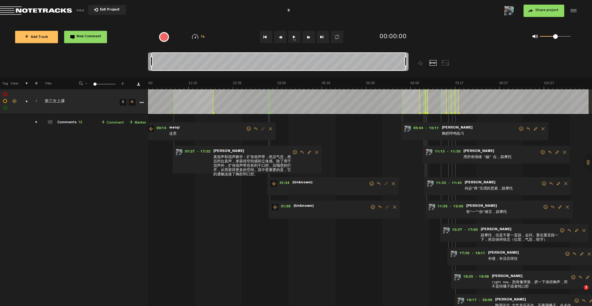  Describe the element at coordinates (132, 102) in the screenshot. I see `a: M` at that location.